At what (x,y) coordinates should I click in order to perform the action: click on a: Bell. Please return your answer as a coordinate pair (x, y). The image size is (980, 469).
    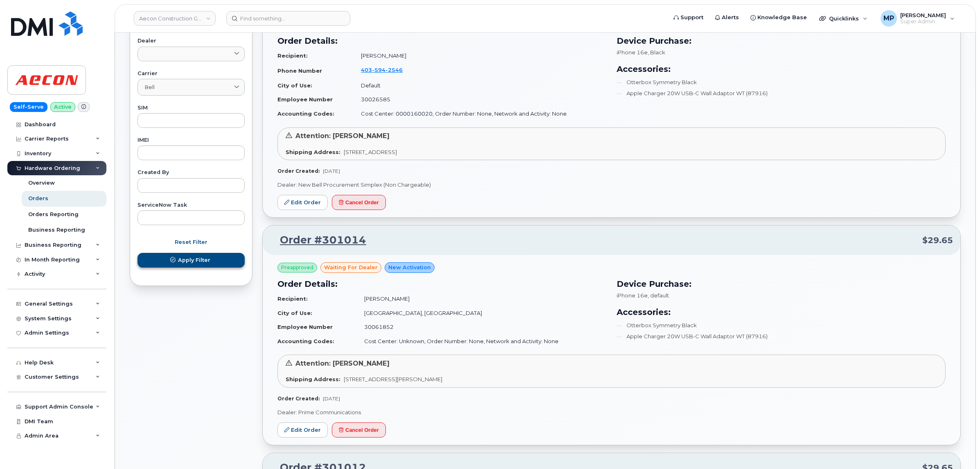
    Looking at the image, I should click on (191, 87).